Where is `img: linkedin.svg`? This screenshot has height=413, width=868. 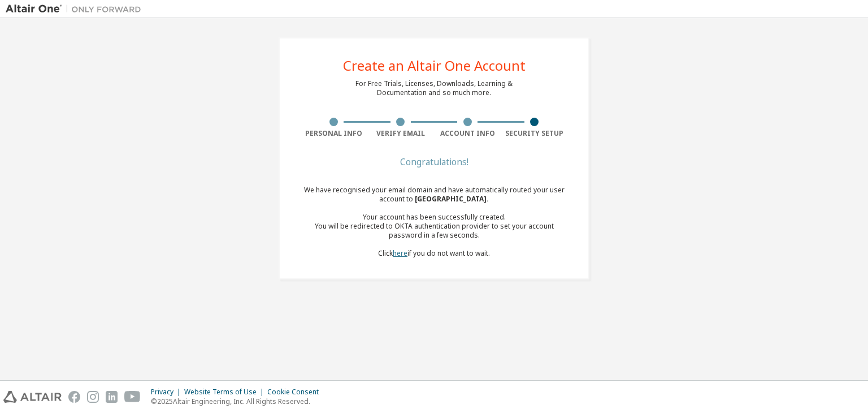
img: linkedin.svg is located at coordinates (111, 397).